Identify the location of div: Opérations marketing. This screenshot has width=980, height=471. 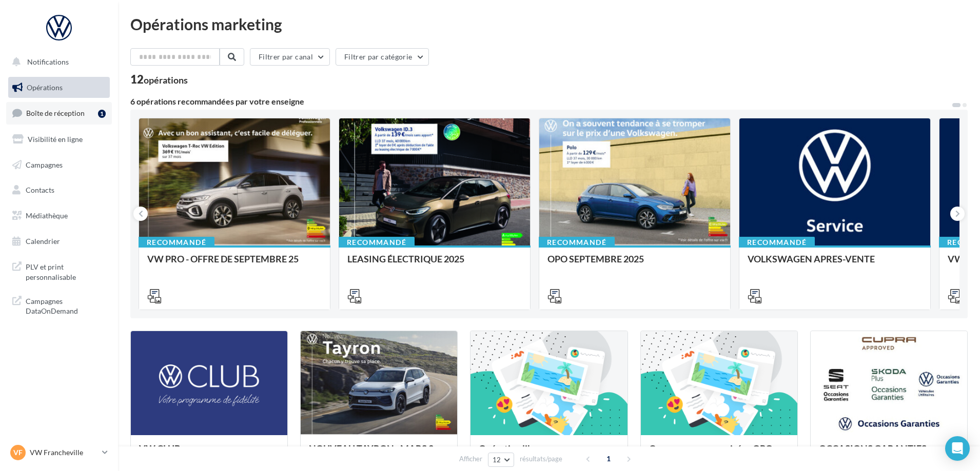
(549, 24).